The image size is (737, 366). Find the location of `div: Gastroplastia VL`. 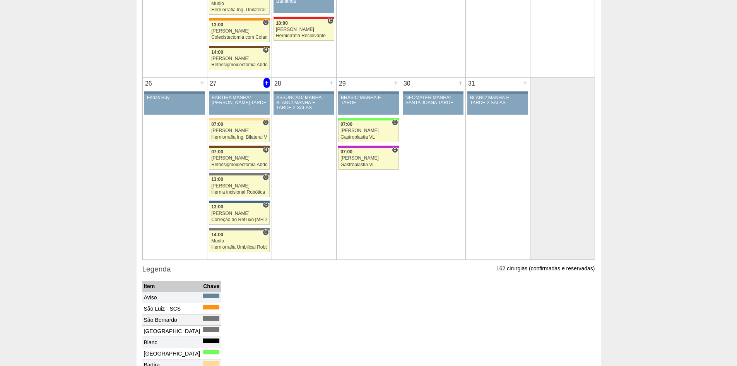

div: Gastroplastia VL is located at coordinates (368, 164).